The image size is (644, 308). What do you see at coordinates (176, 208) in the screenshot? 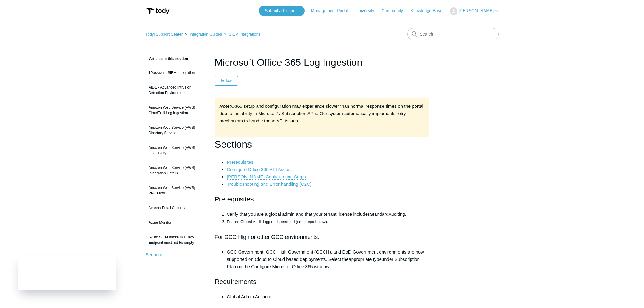
I see `a: Avanan Email Security` at bounding box center [176, 208].